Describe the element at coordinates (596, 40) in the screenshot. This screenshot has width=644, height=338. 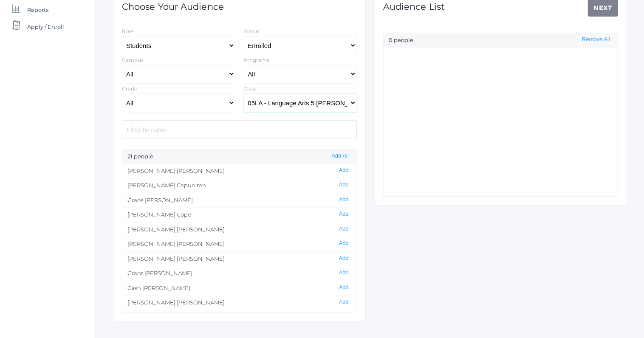
I see `button: Remove All` at that location.